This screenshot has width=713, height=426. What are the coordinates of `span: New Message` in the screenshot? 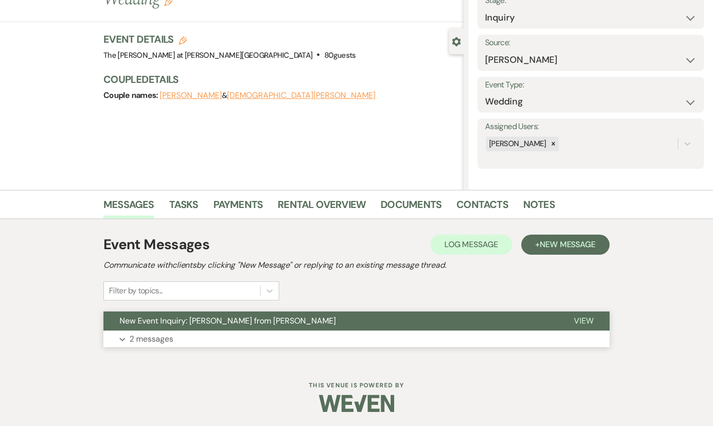 It's located at (567, 244).